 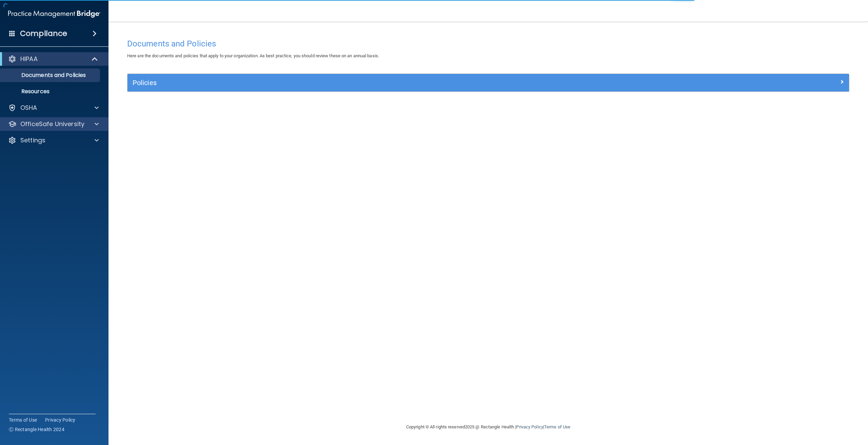 I want to click on a: OSHA, so click(x=53, y=108).